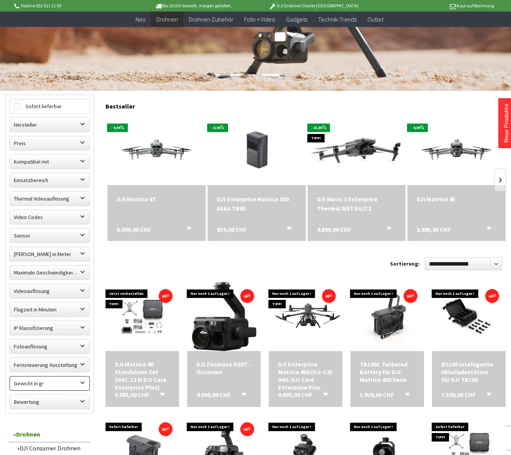  I want to click on div: DJI Enterprise Matrice 400 (EU-C3) inkl. DJI Care Enterprise Plus, so click(306, 376).